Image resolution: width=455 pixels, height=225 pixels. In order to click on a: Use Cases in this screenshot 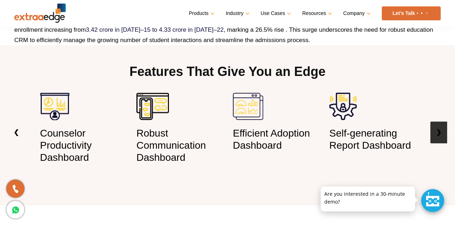, I will do `click(275, 13)`.